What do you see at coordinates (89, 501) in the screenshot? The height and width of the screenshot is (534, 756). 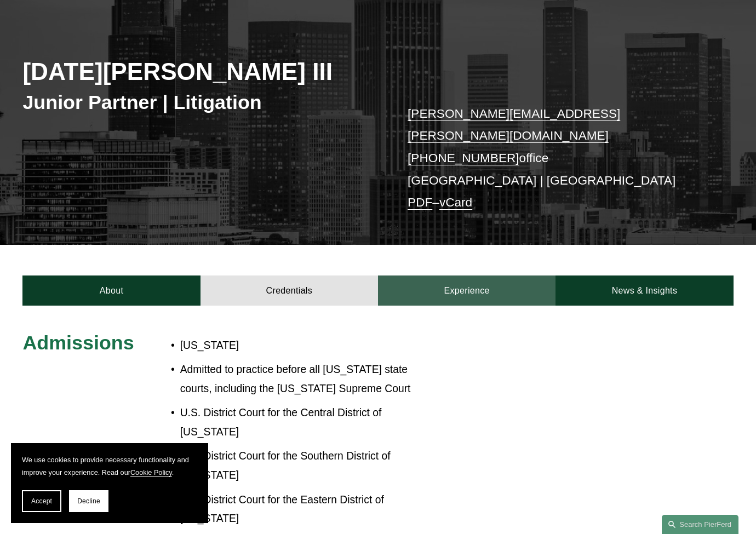 I see `span: Decline` at bounding box center [89, 501].